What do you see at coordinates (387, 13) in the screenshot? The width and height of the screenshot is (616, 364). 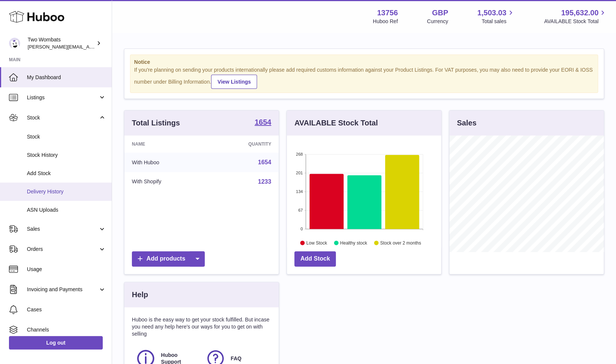 I see `strong: 13756` at bounding box center [387, 13].